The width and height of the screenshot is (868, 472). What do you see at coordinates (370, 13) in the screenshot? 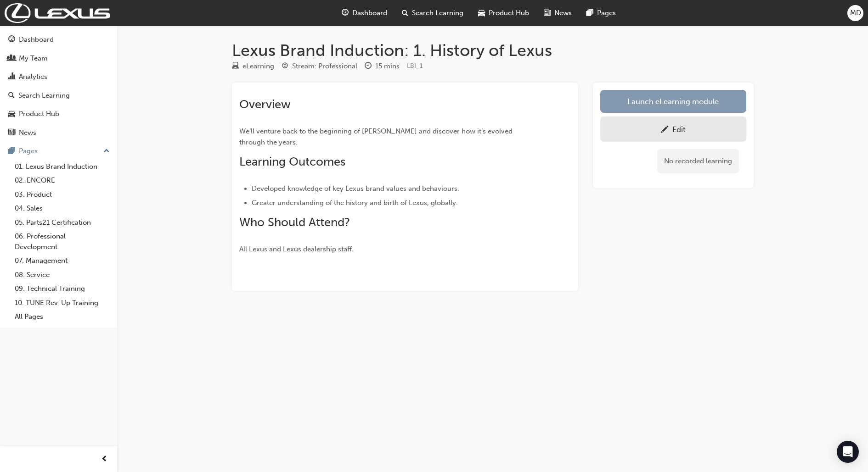
I see `span: Dashboard` at bounding box center [370, 13].